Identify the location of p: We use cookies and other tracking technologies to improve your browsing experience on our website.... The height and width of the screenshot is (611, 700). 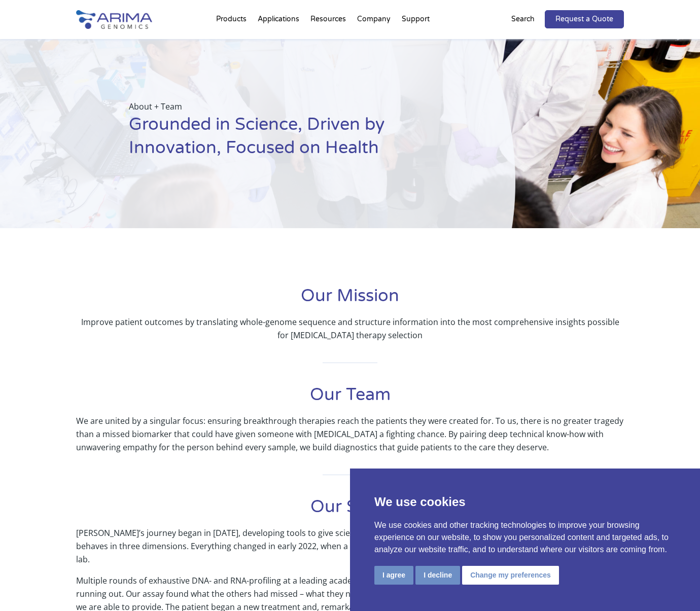
(526, 537).